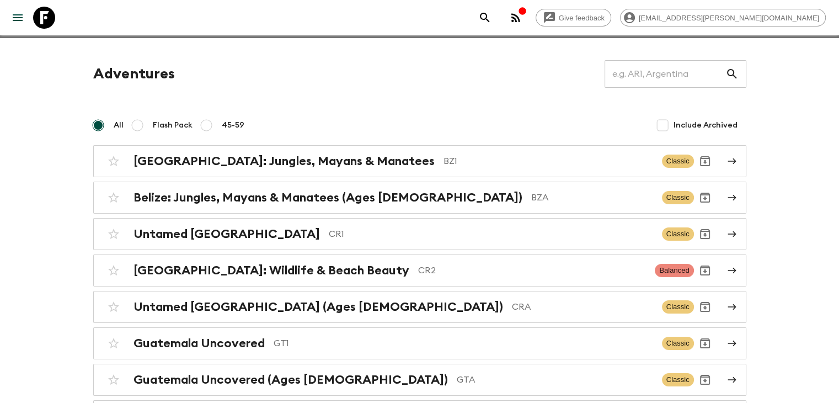  What do you see at coordinates (548, 161) in the screenshot?
I see `p: BZ1` at bounding box center [548, 161].